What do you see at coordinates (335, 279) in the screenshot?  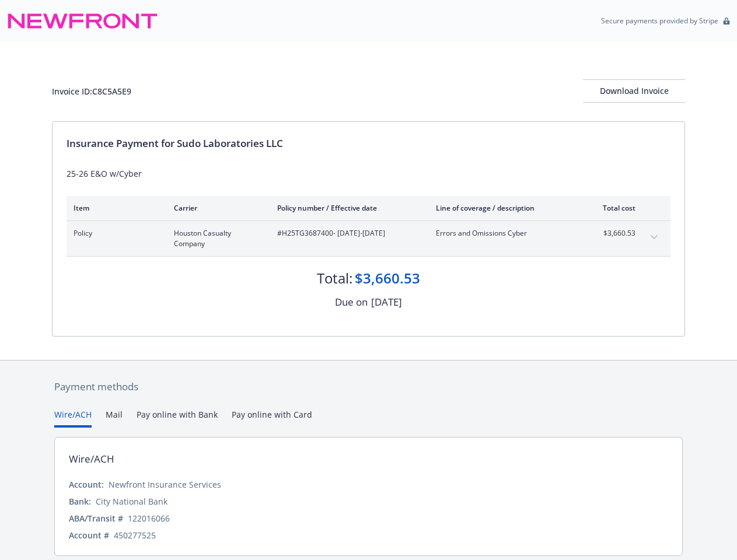 I see `div: Total:` at bounding box center [335, 279].